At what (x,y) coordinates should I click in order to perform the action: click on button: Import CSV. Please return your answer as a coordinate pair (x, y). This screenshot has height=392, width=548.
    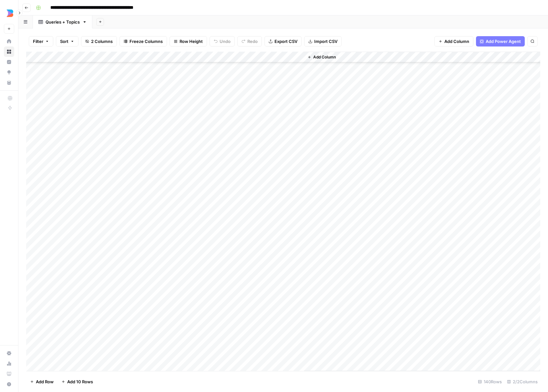
    Looking at the image, I should click on (323, 41).